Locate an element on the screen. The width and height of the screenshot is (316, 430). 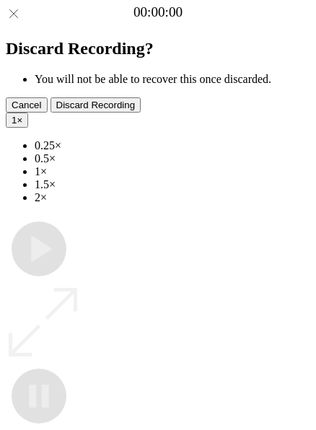
a: 00:00:00 is located at coordinates (158, 12).